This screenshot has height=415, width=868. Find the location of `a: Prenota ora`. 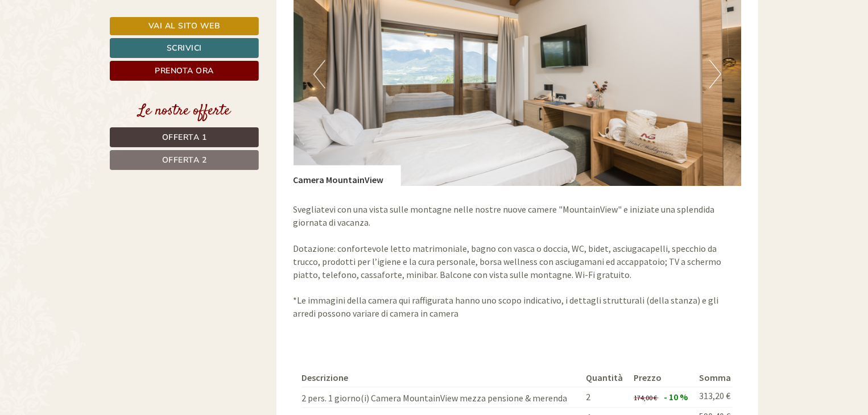

a: Prenota ora is located at coordinates (184, 71).